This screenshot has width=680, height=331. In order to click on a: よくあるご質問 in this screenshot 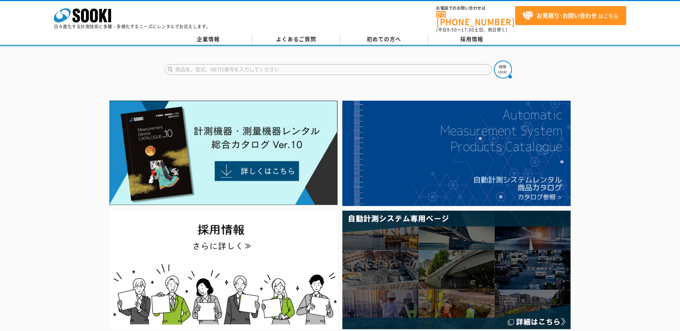, I will do `click(296, 39)`.